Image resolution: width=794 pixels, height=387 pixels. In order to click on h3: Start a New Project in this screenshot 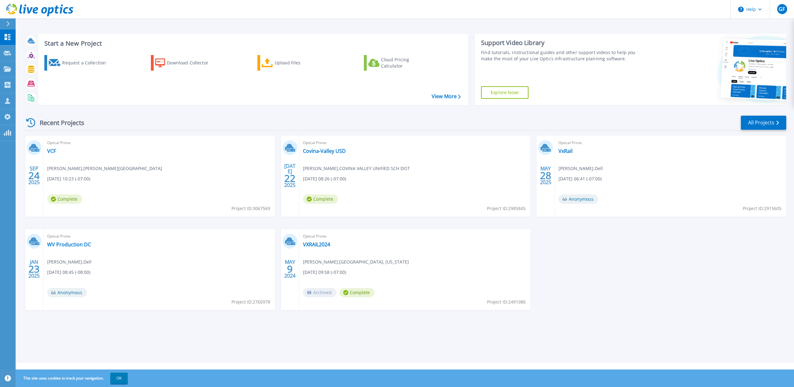, I will do `click(253, 43)`.